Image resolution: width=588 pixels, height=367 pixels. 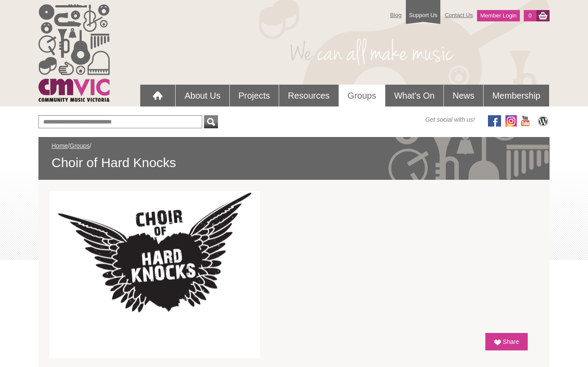 I want to click on a: Member Login, so click(x=498, y=16).